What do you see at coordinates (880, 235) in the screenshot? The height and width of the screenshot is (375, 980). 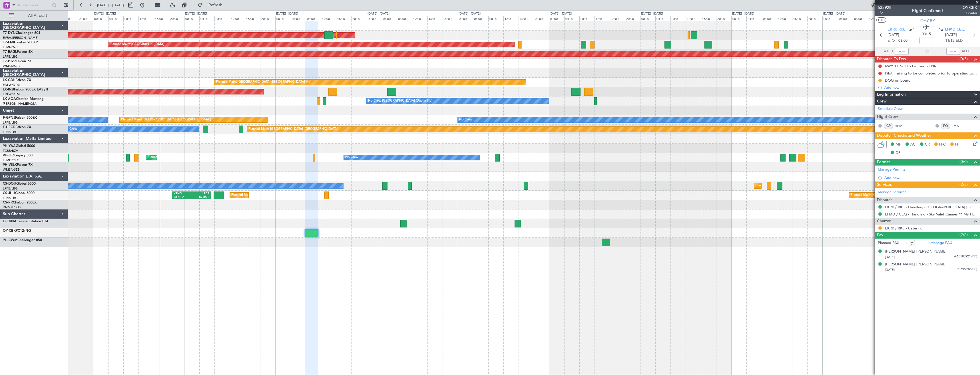 I see `span: Pax` at bounding box center [880, 235].